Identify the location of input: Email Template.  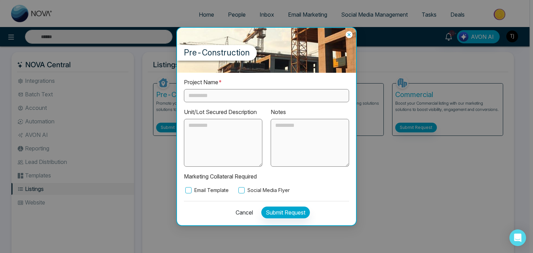
(188, 190).